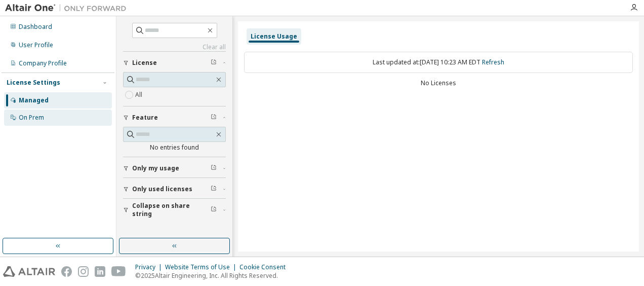 The height and width of the screenshot is (286, 644). Describe the element at coordinates (493, 62) in the screenshot. I see `a: Refresh` at that location.